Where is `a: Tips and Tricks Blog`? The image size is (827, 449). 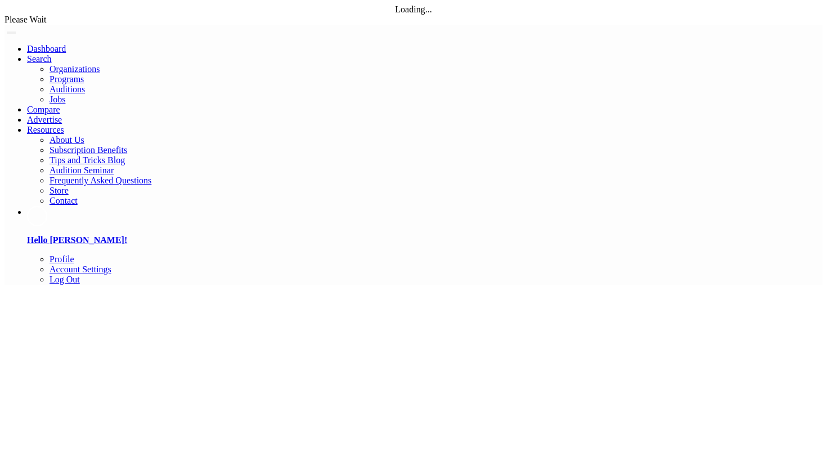
a: Tips and Tricks Blog is located at coordinates (87, 160).